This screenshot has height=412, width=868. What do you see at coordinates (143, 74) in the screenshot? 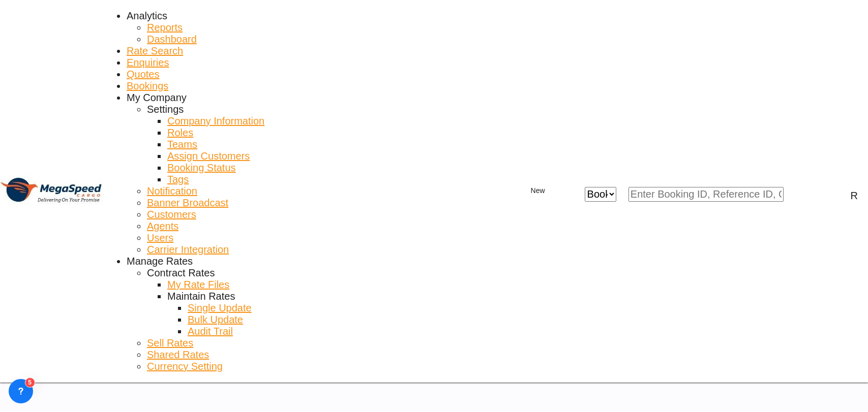
I see `span: Quotes` at bounding box center [143, 74].